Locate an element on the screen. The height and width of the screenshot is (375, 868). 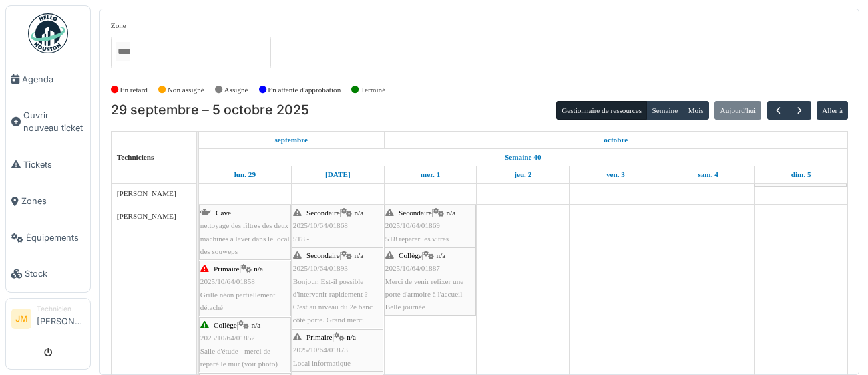
a: Zones is located at coordinates (48, 201).